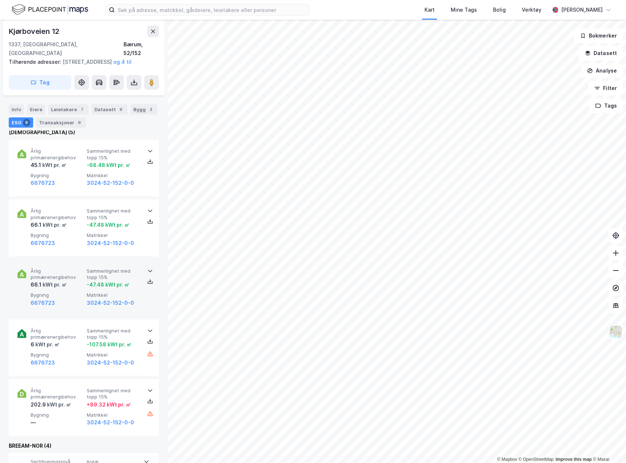  What do you see at coordinates (606, 88) in the screenshot?
I see `button: Filter` at bounding box center [606, 88].